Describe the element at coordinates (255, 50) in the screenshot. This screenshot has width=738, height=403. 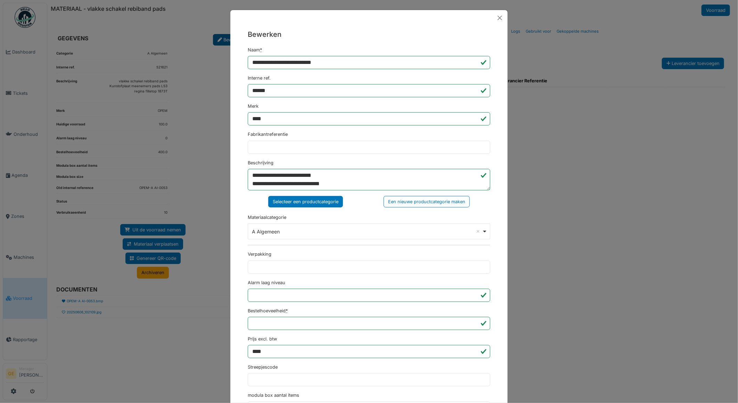
I see `label: Naam` at that location.